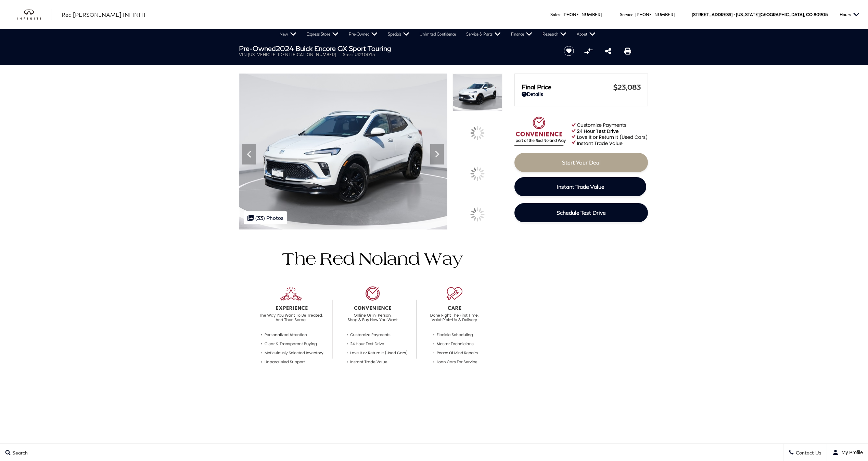 Image resolution: width=868 pixels, height=461 pixels. I want to click on strong: Pre-Owned, so click(258, 48).